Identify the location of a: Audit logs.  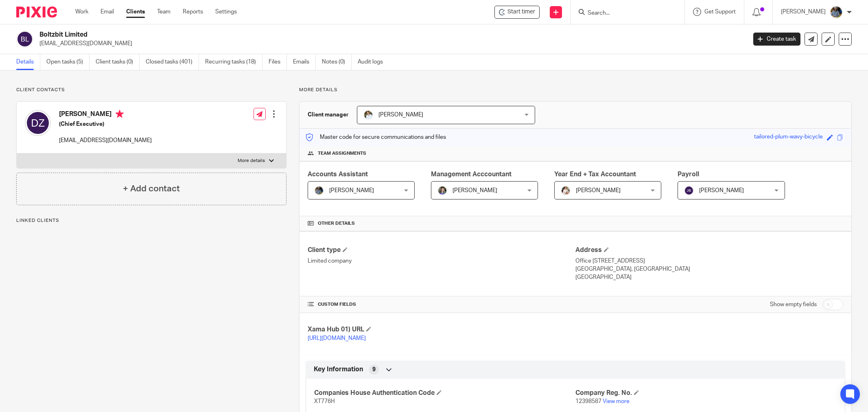
(373, 62).